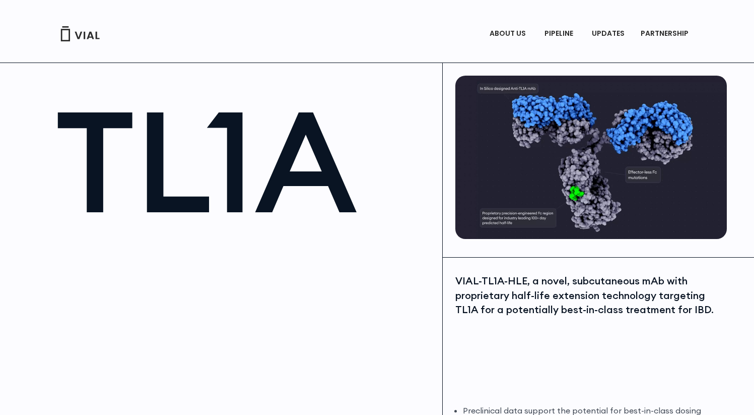 The image size is (754, 415). What do you see at coordinates (560, 34) in the screenshot?
I see `a: PIPELINEMenu Toggle` at bounding box center [560, 34].